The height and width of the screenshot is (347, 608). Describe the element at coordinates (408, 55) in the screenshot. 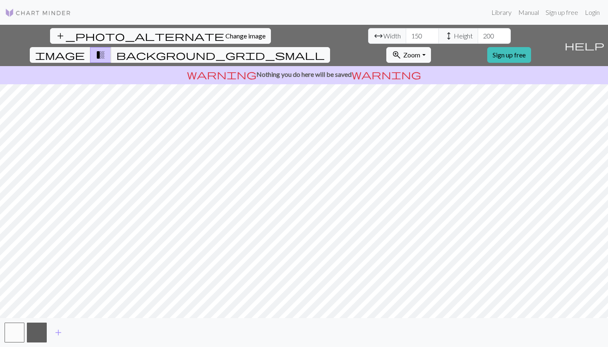

I see `button: Zoom` at that location.